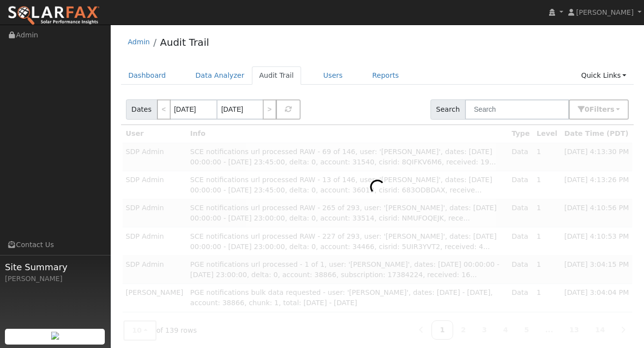  Describe the element at coordinates (517, 109) in the screenshot. I see `input: Search` at that location.